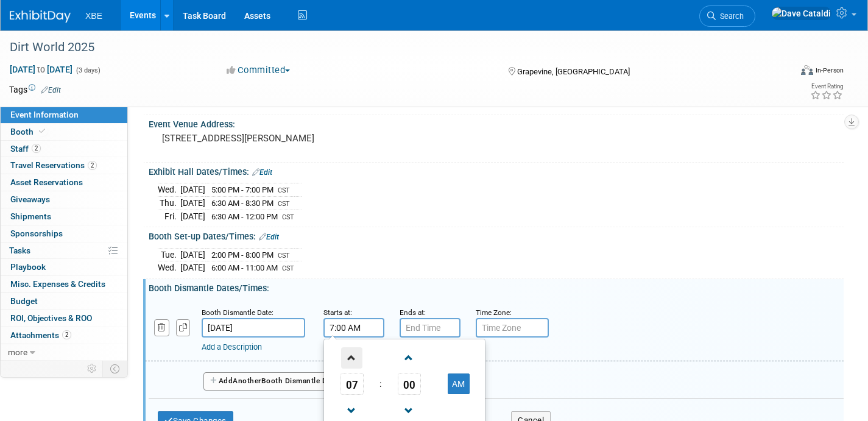  What do you see at coordinates (169, 204) in the screenshot?
I see `td: Thu.` at bounding box center [169, 204].